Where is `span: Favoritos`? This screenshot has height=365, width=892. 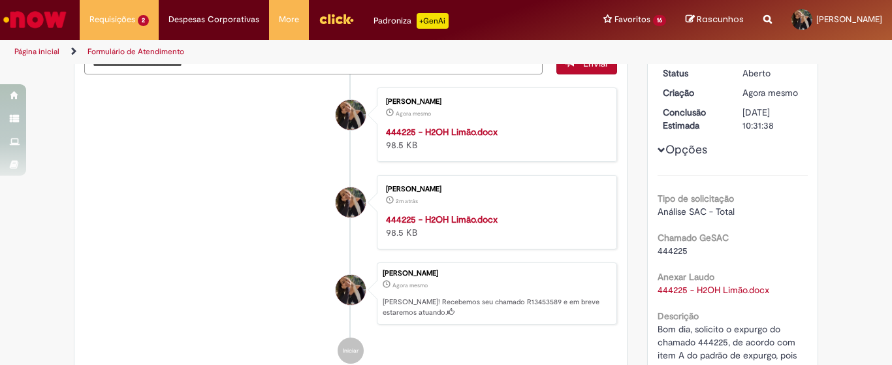 span: Favoritos is located at coordinates (632, 20).